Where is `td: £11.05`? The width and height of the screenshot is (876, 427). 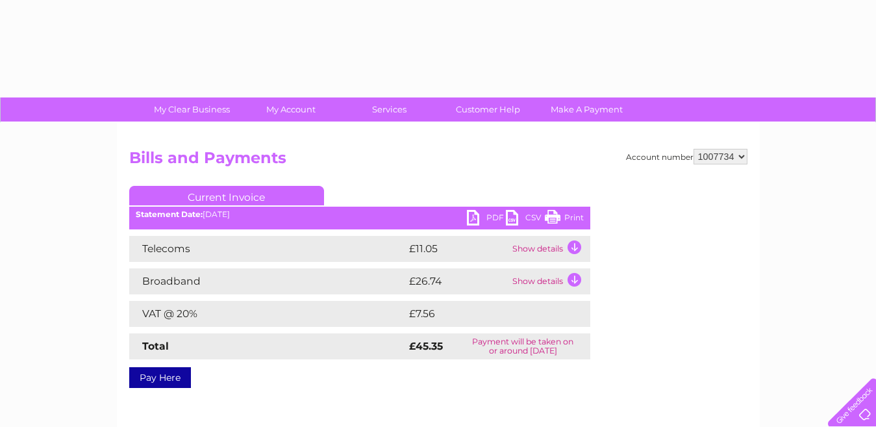 td: £11.05 is located at coordinates (457, 249).